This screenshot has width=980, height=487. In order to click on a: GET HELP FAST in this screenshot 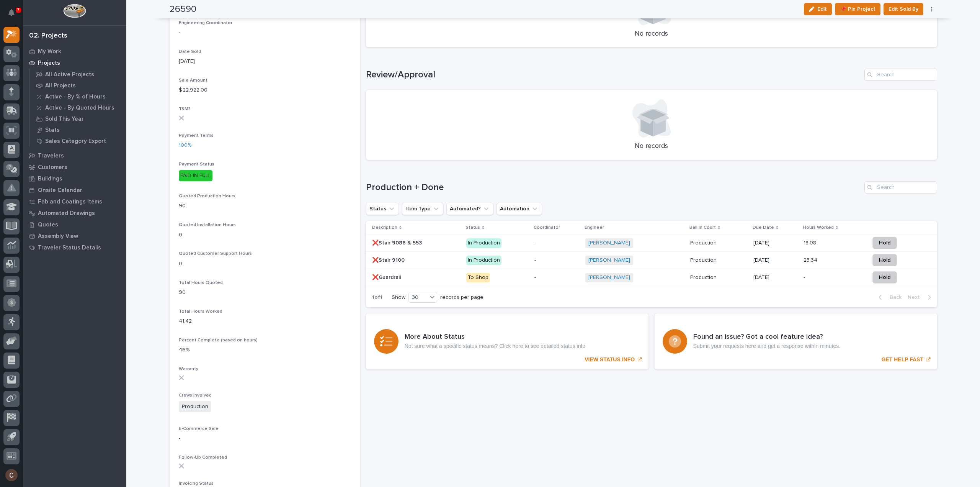, I will do `click(796, 341)`.